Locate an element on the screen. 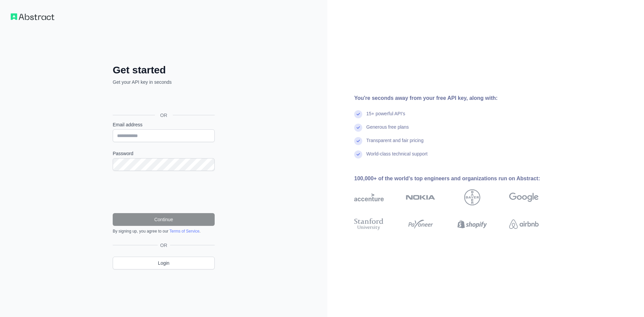 The height and width of the screenshot is (317, 644). img: shopify is located at coordinates (472, 224).